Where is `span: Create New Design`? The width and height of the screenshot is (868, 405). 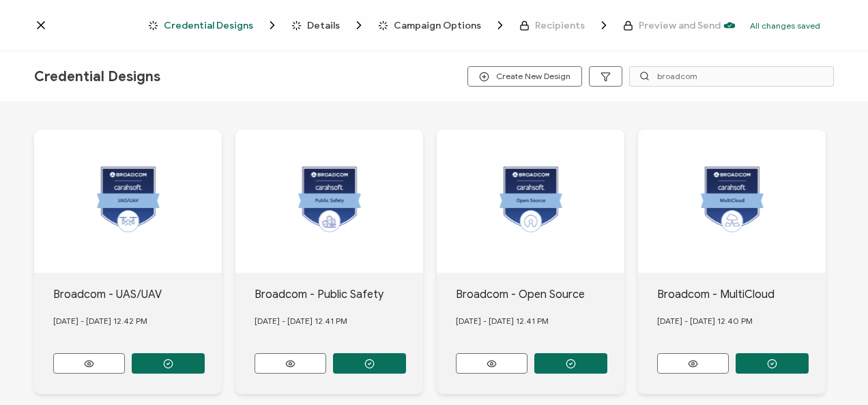 span: Create New Design is located at coordinates (525, 77).